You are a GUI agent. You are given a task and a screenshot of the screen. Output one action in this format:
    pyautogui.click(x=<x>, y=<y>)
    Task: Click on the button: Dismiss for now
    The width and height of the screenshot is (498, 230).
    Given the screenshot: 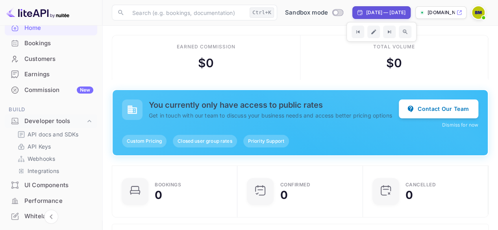 What is the action you would take?
    pyautogui.click(x=460, y=125)
    